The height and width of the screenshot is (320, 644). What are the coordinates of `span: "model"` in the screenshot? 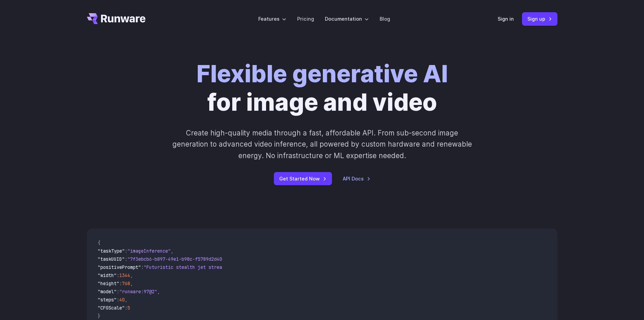 It's located at (108, 292).